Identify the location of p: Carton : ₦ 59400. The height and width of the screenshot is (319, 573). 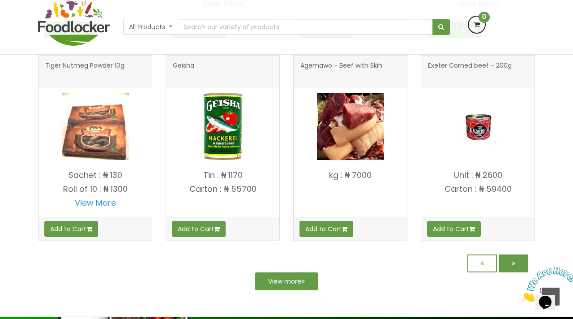
(478, 189).